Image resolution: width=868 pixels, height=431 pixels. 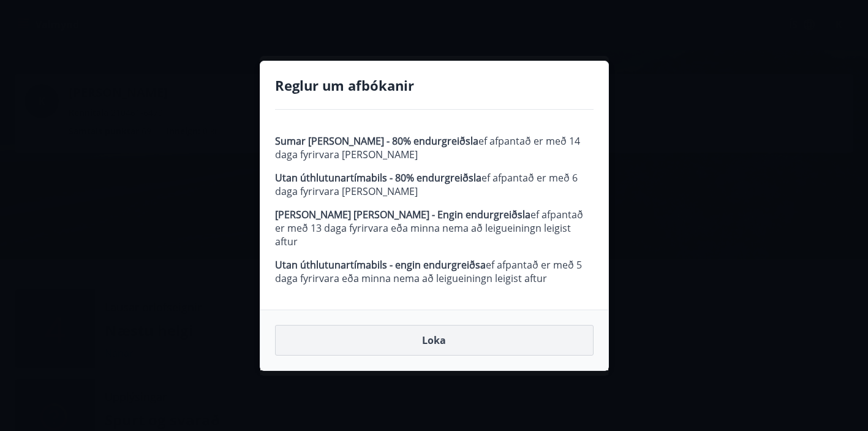 What do you see at coordinates (435, 340) in the screenshot?
I see `button: Loka` at bounding box center [435, 340].